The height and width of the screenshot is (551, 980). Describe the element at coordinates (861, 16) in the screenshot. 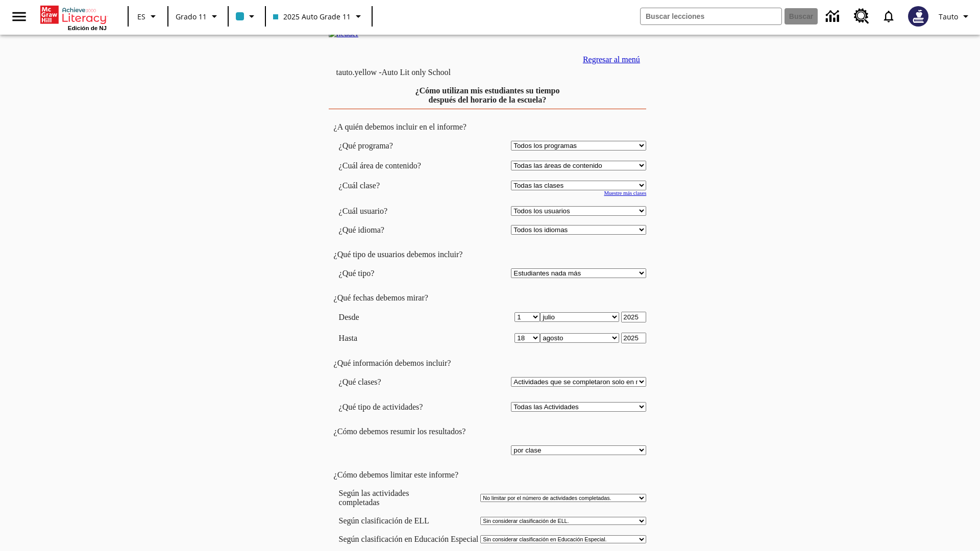

I see `a: Centro de recursos, Se abrirá en una pestaña nueva.` at that location.